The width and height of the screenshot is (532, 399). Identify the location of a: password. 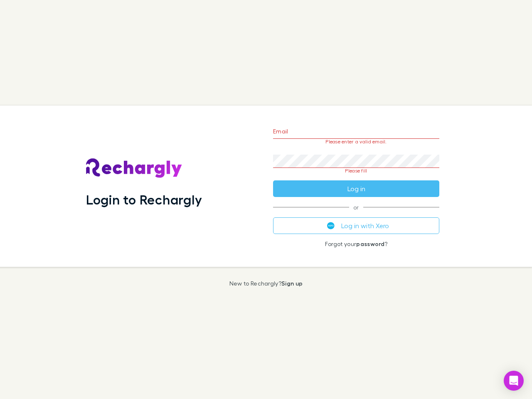
(370, 244).